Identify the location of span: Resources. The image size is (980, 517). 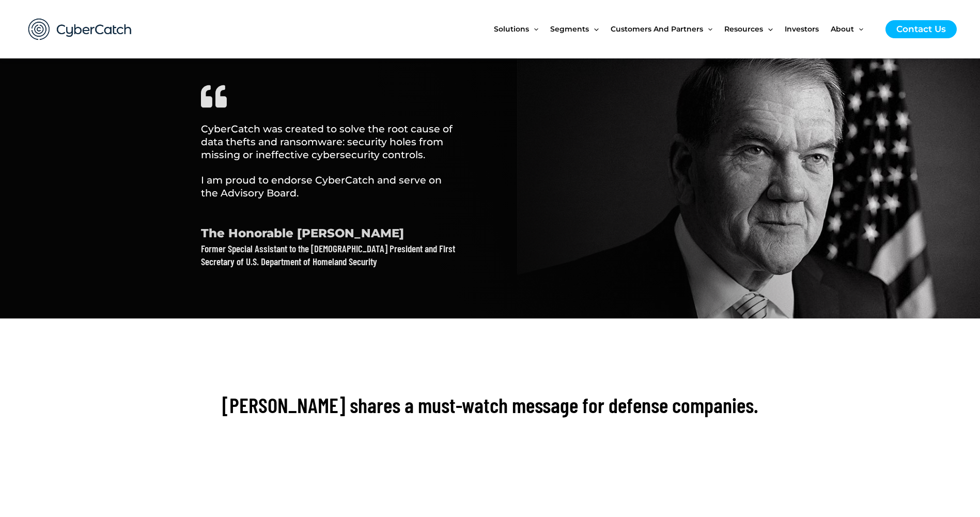
(744, 29).